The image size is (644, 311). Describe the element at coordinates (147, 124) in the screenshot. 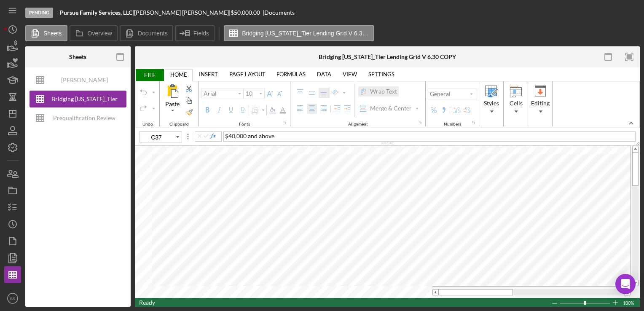

I see `div: Undo` at that location.